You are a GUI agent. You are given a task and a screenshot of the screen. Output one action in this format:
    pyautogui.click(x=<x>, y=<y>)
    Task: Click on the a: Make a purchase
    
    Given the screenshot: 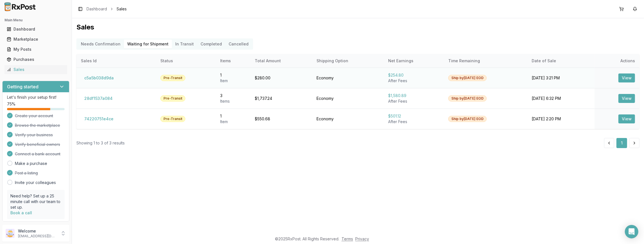 What is the action you would take?
    pyautogui.click(x=31, y=164)
    